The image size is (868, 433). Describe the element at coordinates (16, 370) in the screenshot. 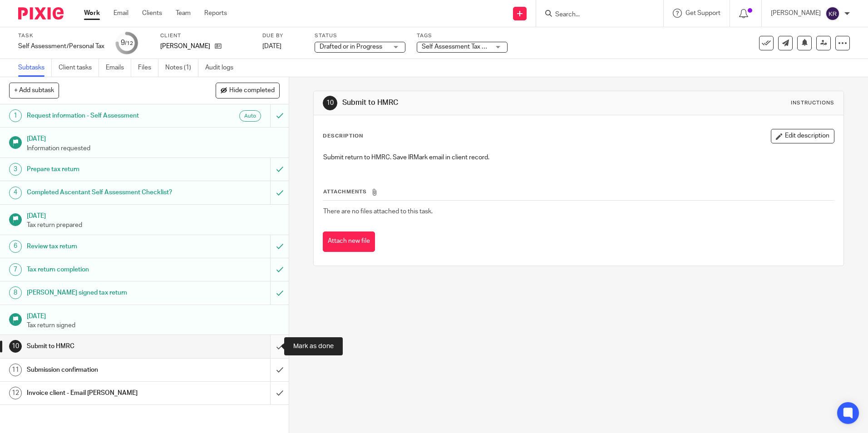

I see `div: 11` at that location.